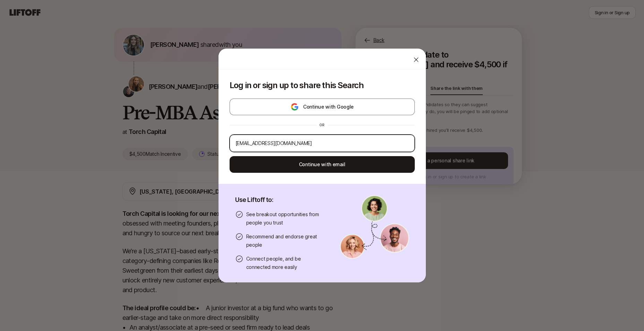 The height and width of the screenshot is (331, 644). What do you see at coordinates (322, 85) in the screenshot?
I see `p: Log in or sign up to share this Search` at bounding box center [322, 85].